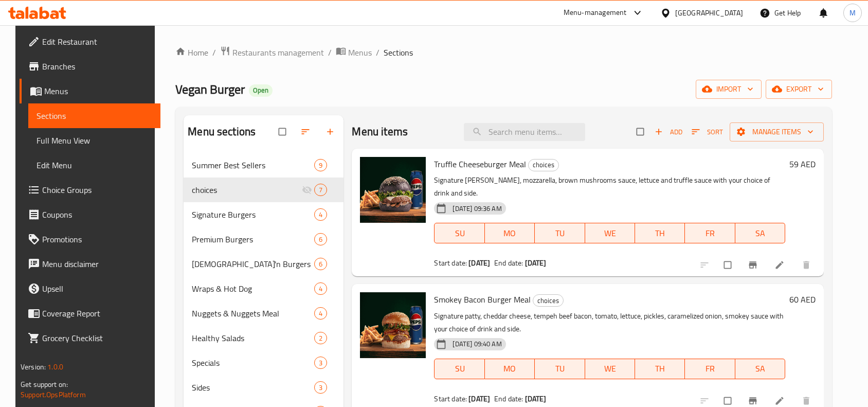  I want to click on button: import, so click(729, 89).